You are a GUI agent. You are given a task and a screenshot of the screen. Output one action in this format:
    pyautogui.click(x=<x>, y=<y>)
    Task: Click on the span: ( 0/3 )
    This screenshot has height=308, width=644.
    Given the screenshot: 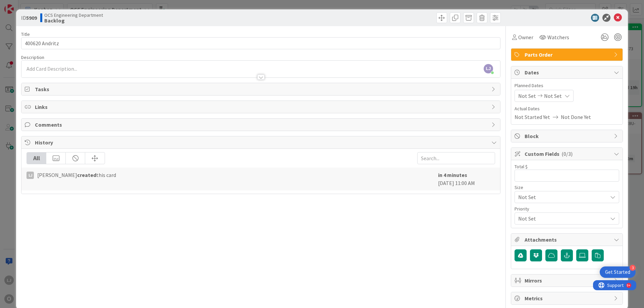 What is the action you would take?
    pyautogui.click(x=567, y=154)
    